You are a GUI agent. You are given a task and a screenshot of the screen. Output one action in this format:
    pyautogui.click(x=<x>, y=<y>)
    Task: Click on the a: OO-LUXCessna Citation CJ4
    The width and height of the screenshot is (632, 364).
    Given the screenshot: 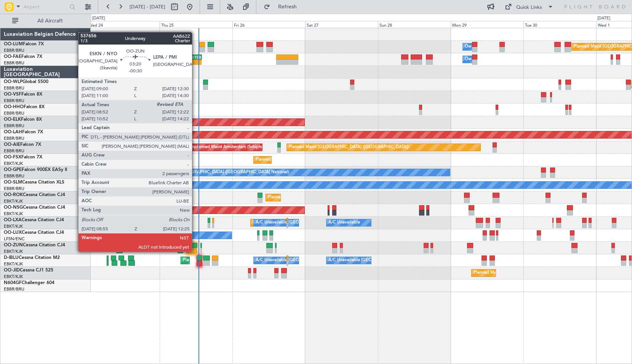 What is the action you would take?
    pyautogui.click(x=34, y=233)
    